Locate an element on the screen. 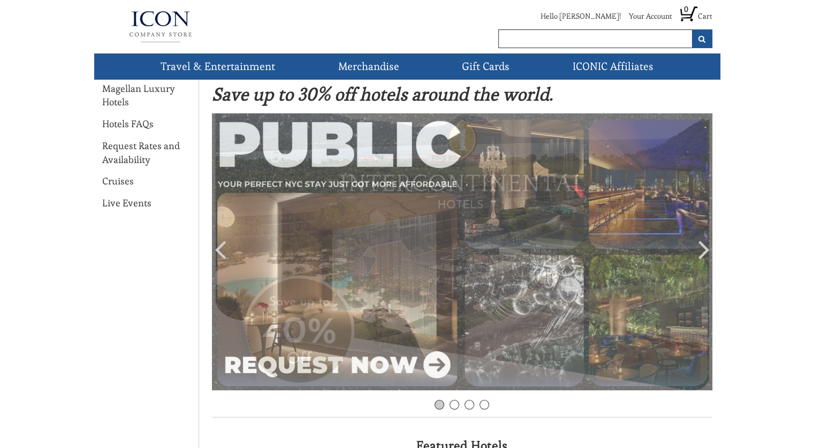 The height and width of the screenshot is (448, 814). a: Your Account is located at coordinates (650, 16).